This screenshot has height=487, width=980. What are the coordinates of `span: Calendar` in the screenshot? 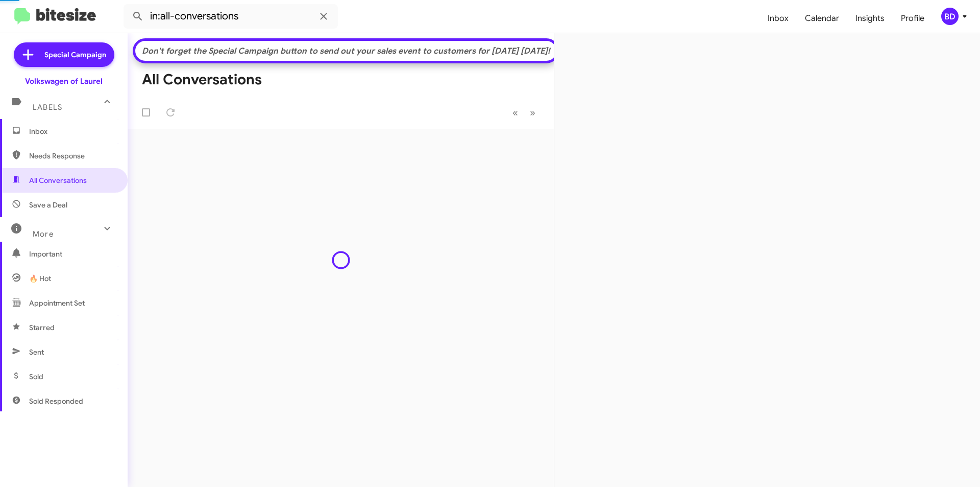 It's located at (822, 19).